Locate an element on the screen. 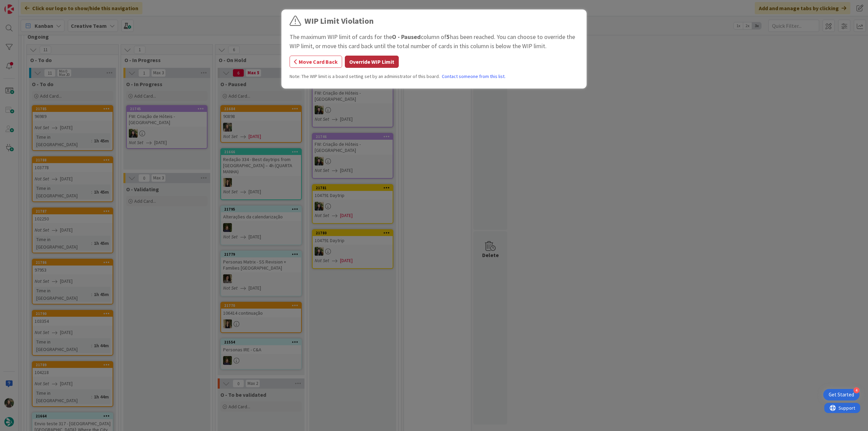 This screenshot has width=868, height=431. b: 5 is located at coordinates (448, 37).